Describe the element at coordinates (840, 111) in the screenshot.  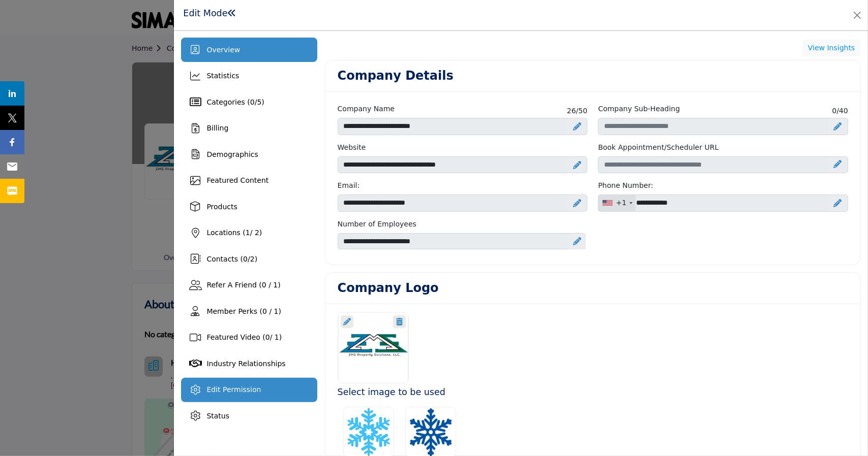
I see `span: /40` at that location.